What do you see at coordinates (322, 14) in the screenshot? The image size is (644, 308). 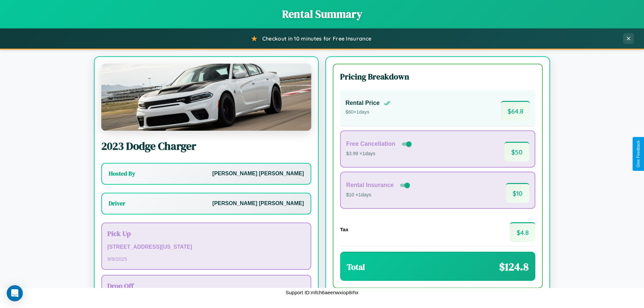 I see `h1: Rental Summary` at bounding box center [322, 14].